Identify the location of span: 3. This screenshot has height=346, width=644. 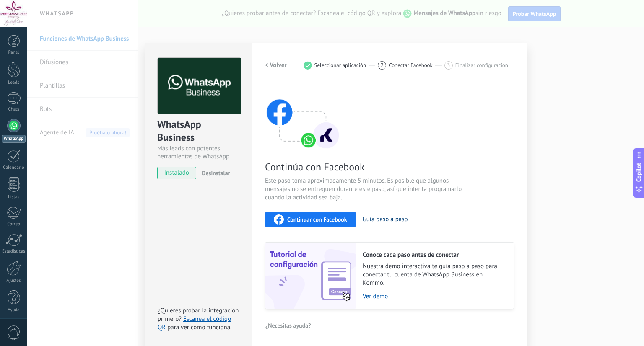
(448, 65).